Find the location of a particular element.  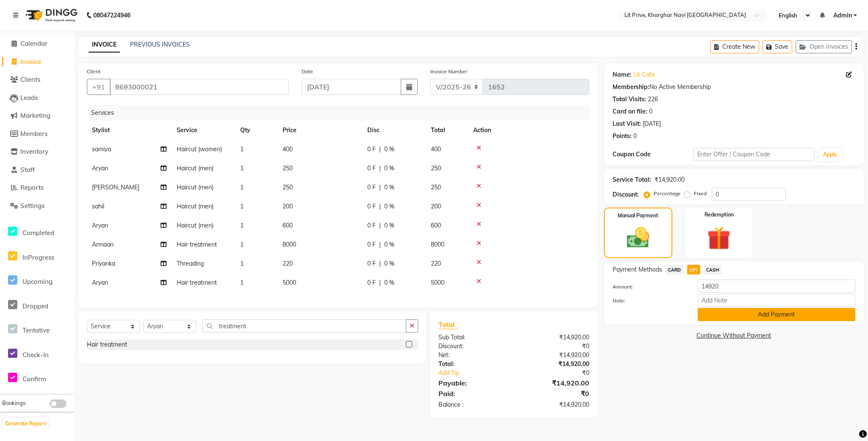

div: Points: is located at coordinates (622, 136).